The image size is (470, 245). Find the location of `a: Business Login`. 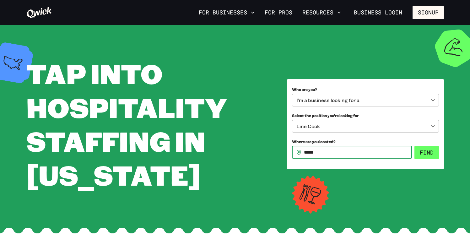

a: Business Login is located at coordinates (378, 13).